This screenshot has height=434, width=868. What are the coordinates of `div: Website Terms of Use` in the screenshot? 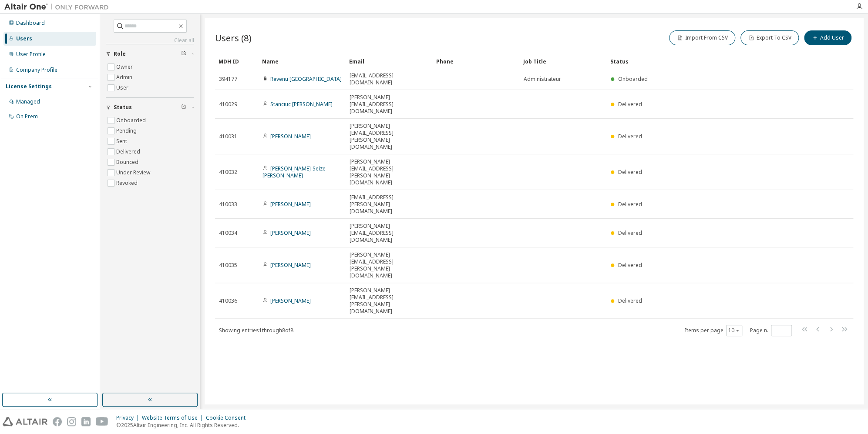 It's located at (173, 418).